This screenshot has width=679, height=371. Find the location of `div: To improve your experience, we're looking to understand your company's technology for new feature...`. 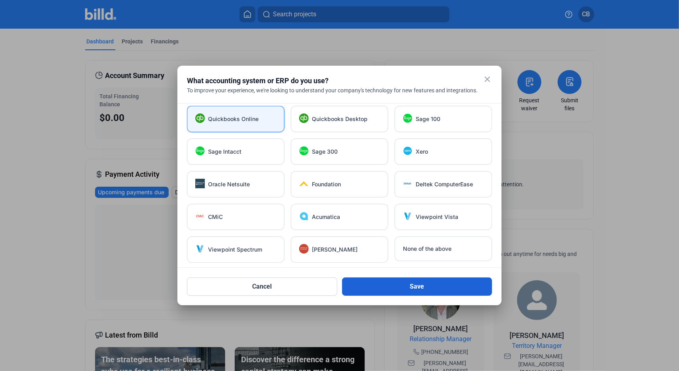

div: To improve your experience, we're looking to understand your company's technology for new feature... is located at coordinates (339, 90).